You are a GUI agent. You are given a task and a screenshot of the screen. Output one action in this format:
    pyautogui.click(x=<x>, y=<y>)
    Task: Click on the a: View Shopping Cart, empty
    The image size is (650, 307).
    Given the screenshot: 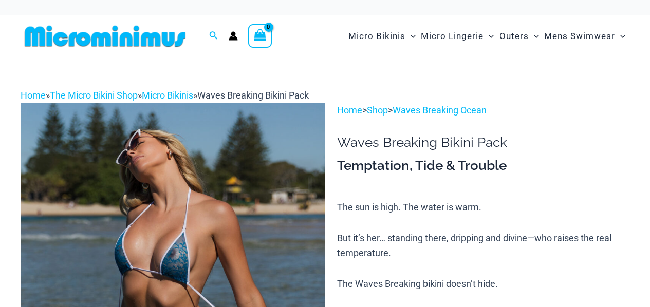 What is the action you would take?
    pyautogui.click(x=260, y=36)
    